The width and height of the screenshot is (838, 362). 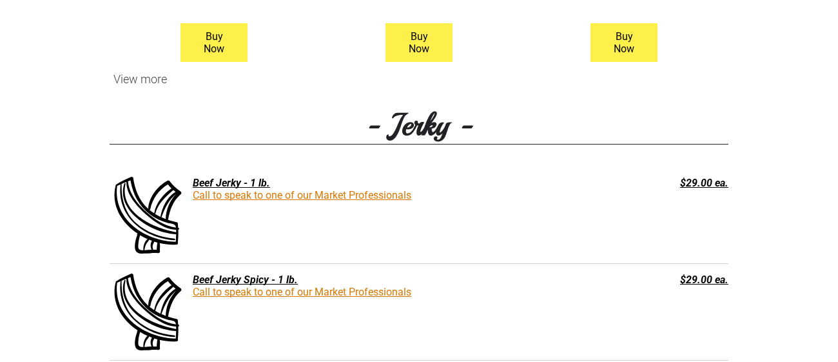 What do you see at coordinates (419, 79) in the screenshot?
I see `div: View more` at bounding box center [419, 79].